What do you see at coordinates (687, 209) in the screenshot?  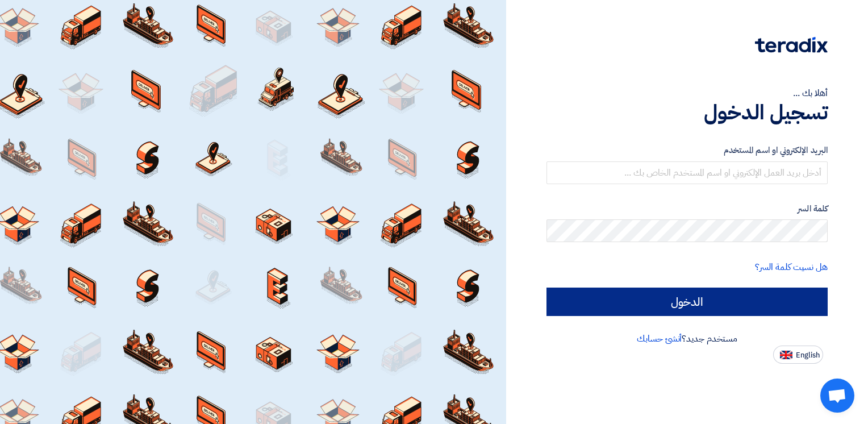 I see `label: كلمة السر` at bounding box center [687, 209].